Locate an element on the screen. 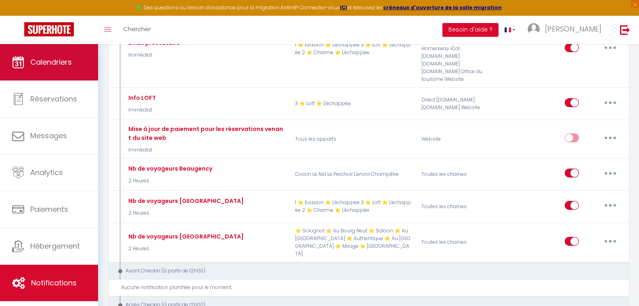  span: Calendriers is located at coordinates (51, 62).